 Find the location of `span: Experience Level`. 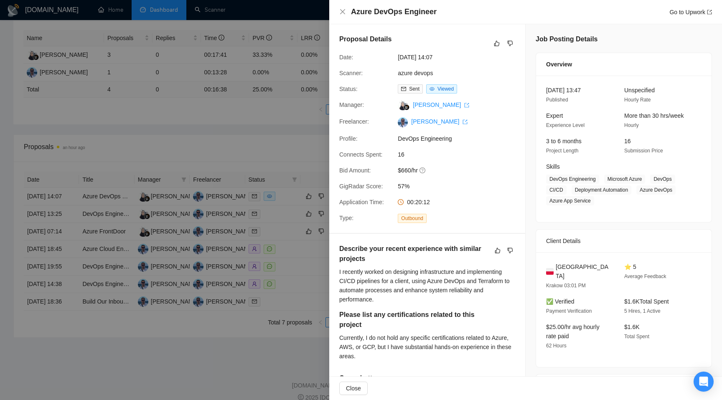

span: Experience Level is located at coordinates (566, 125).